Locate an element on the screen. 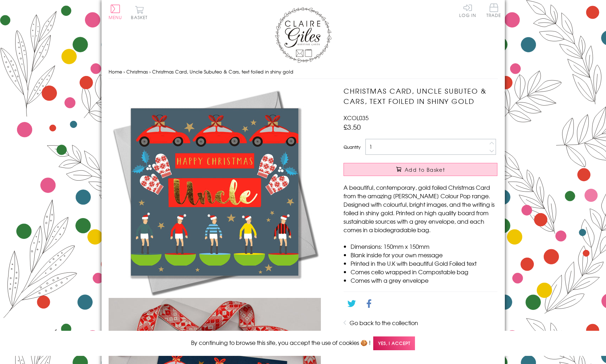  nav: breadcrumbs is located at coordinates (303, 72).